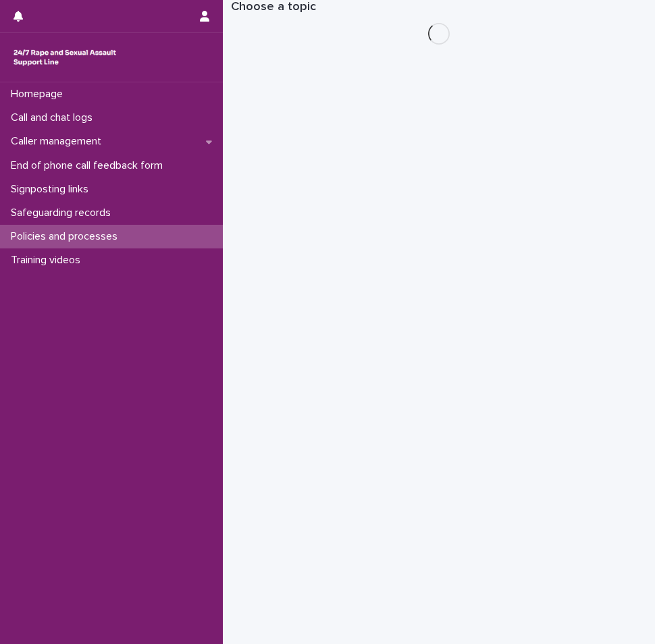 Image resolution: width=655 pixels, height=644 pixels. I want to click on p: Policies and processes, so click(67, 236).